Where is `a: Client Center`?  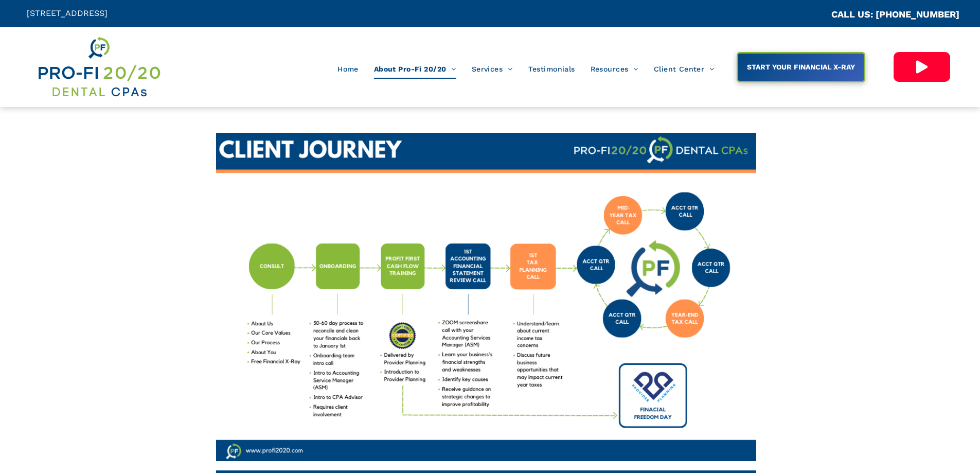 a: Client Center is located at coordinates (684, 69).